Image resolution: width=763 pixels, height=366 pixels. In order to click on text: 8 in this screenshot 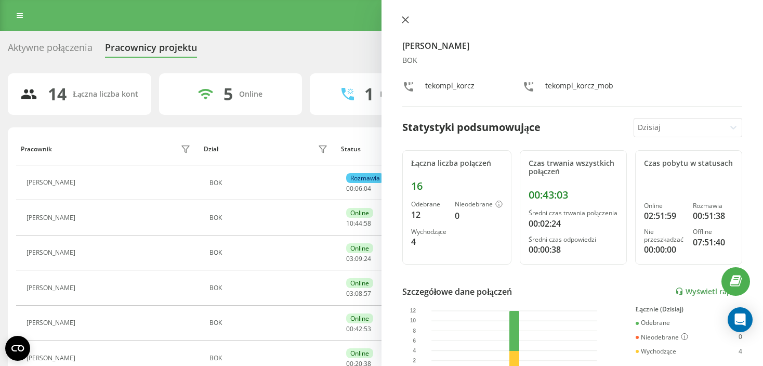, I will do `click(415, 330)`.